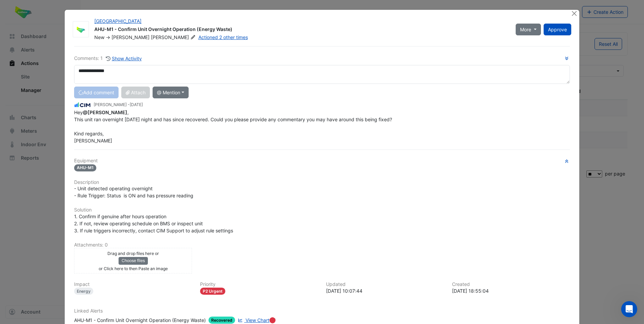  Describe the element at coordinates (82, 105) in the screenshot. I see `img: CIM` at that location.